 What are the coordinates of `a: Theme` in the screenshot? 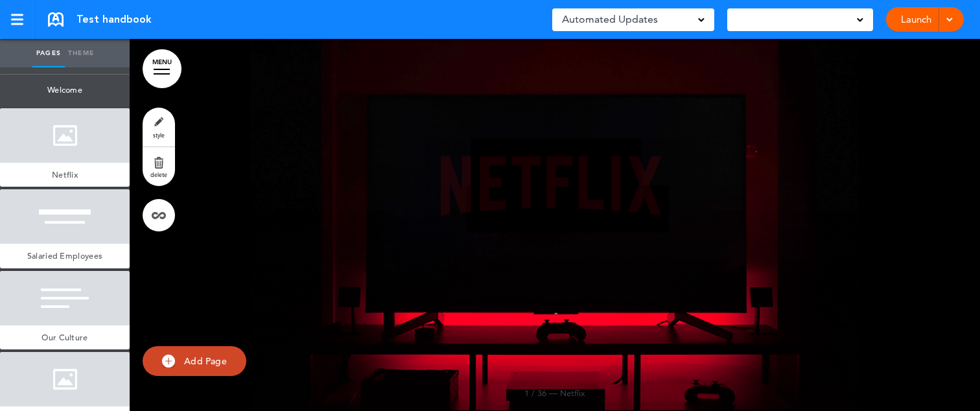 It's located at (81, 53).